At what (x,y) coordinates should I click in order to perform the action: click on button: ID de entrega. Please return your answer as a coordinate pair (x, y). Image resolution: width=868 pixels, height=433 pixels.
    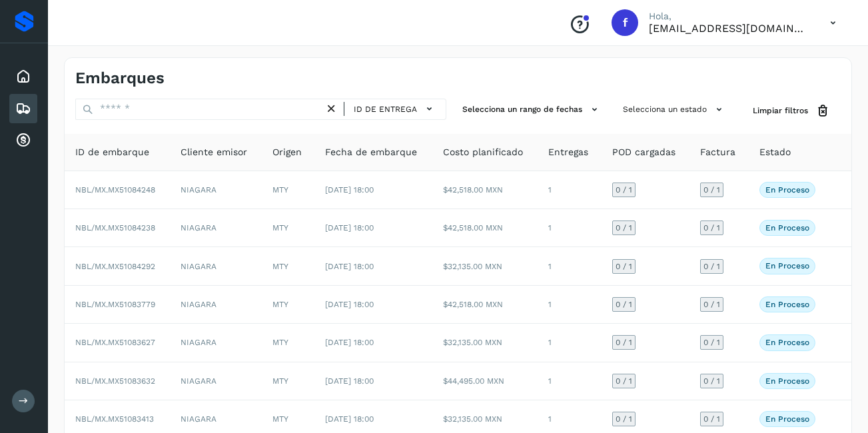
    Looking at the image, I should click on (395, 109).